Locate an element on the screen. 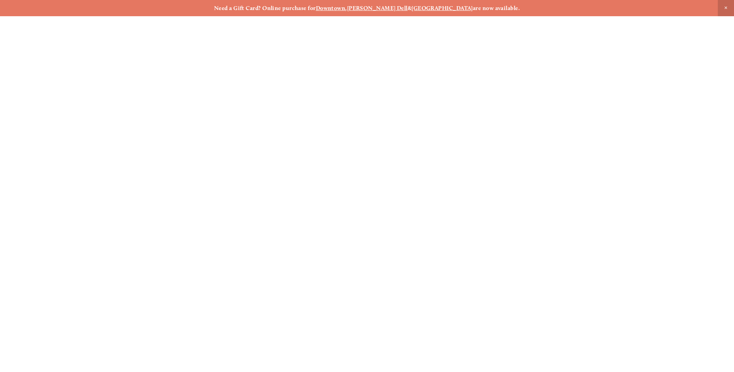  strong: Downtown is located at coordinates (330, 8).